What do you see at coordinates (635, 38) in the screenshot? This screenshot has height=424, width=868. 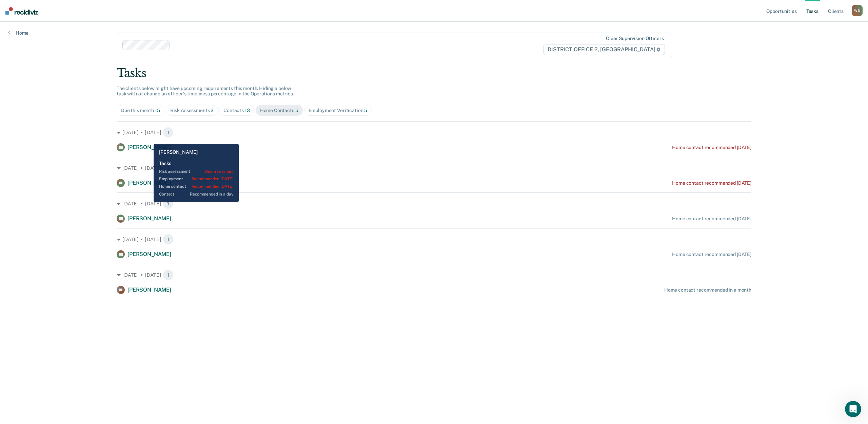 I see `div: Clear supervision officers` at bounding box center [635, 38].